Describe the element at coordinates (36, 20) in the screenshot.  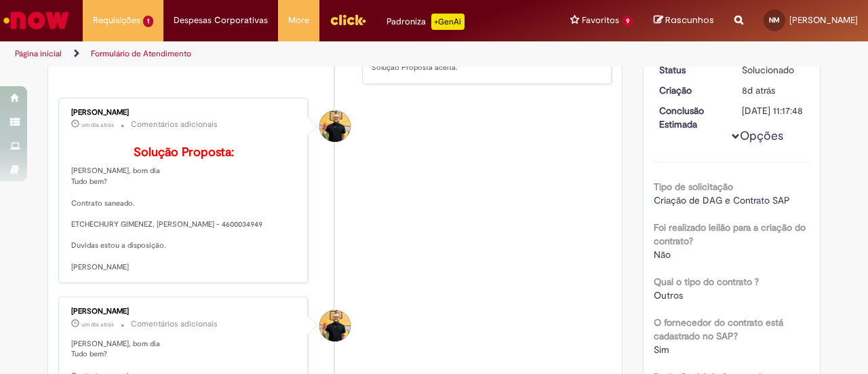
I see `img: ServiceNow` at that location.